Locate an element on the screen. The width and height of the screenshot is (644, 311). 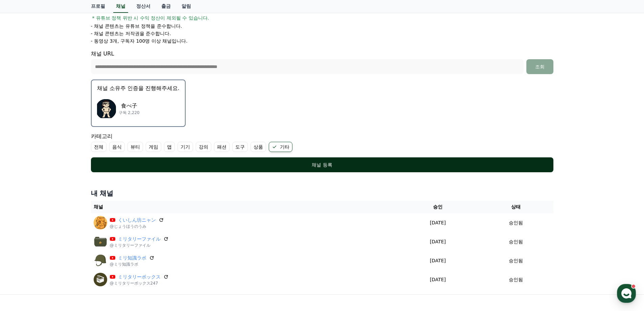
th: 승인 is located at coordinates (438, 207).